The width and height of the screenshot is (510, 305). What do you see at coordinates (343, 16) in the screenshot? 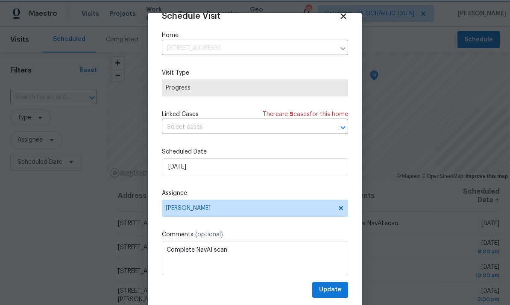
I see `span: Close` at bounding box center [343, 16].